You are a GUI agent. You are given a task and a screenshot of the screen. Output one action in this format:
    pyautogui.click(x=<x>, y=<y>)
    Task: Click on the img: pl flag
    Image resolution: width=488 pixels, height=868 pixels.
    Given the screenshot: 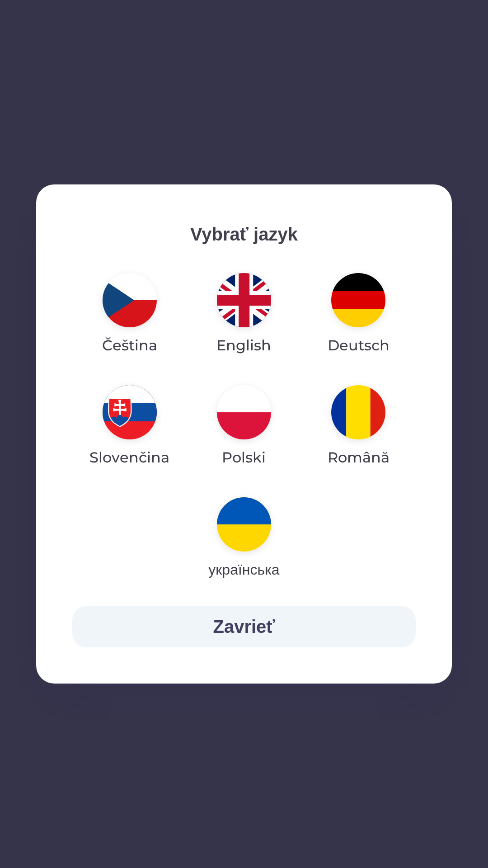 What is the action you would take?
    pyautogui.click(x=244, y=412)
    